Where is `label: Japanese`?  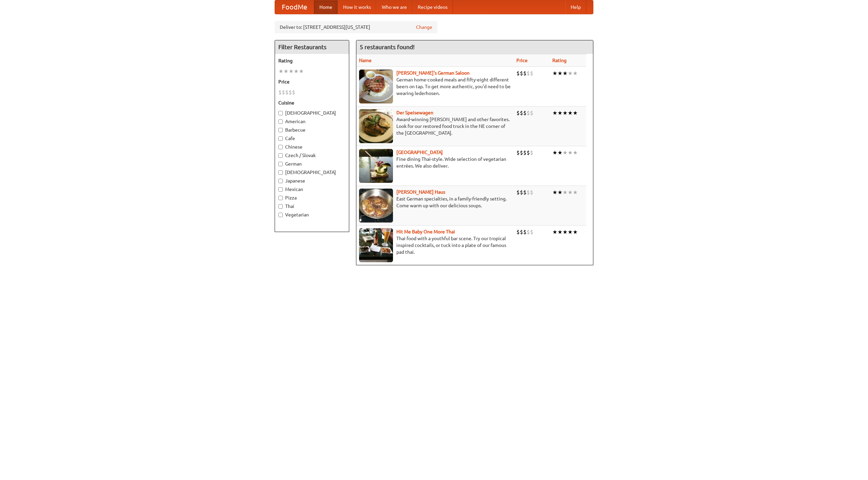
label: Japanese is located at coordinates (312, 181).